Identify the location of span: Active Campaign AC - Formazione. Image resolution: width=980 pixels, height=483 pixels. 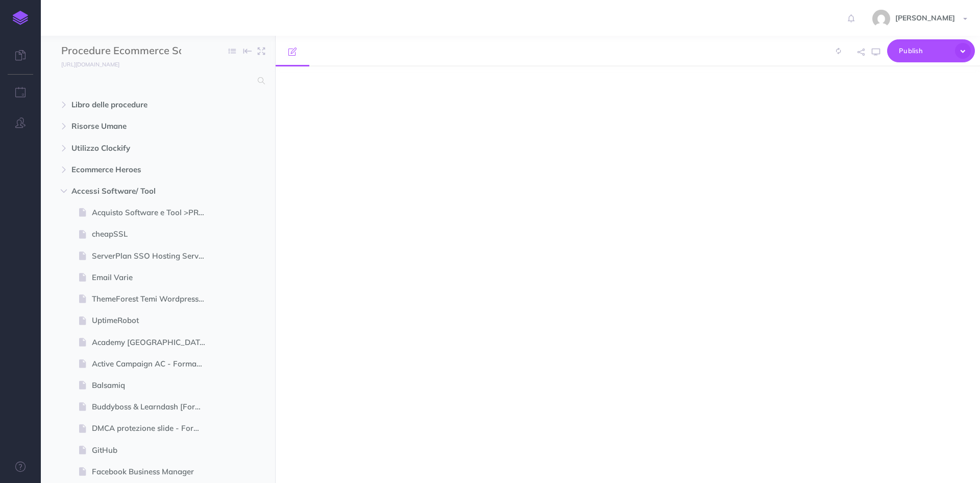
(153, 363).